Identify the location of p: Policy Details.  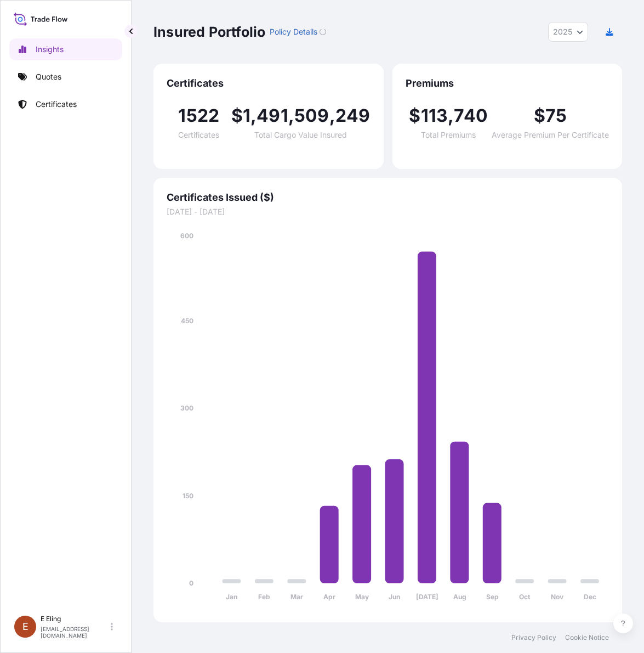
(293, 32).